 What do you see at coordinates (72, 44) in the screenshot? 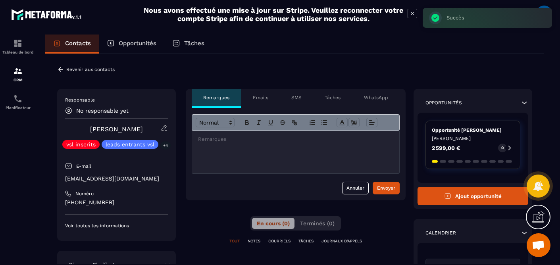
I see `a: Contacts` at bounding box center [72, 44].